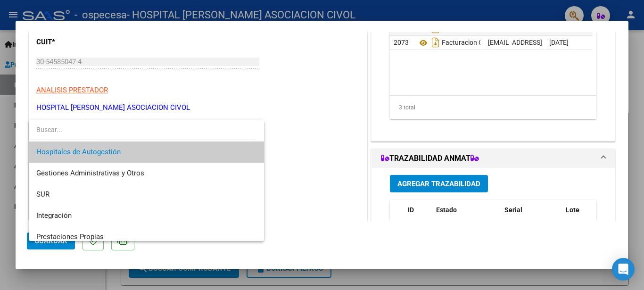 The height and width of the screenshot is (290, 644). What do you see at coordinates (69, 237) in the screenshot?
I see `span: Prestaciones Propias` at bounding box center [69, 237].